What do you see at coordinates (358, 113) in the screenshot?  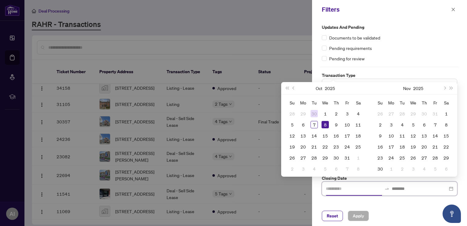 I see `td: 2025-10-04` at bounding box center [358, 113].